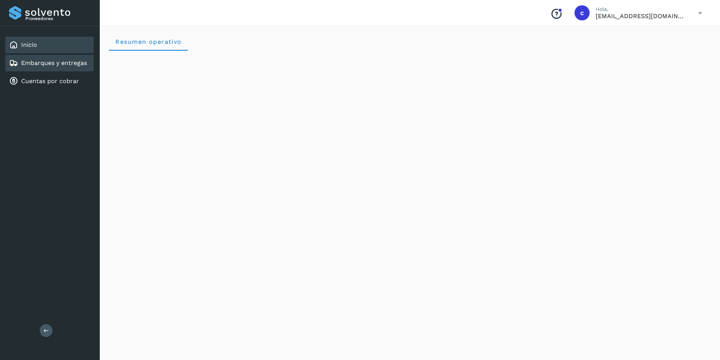  I want to click on div: Inicio, so click(50, 45).